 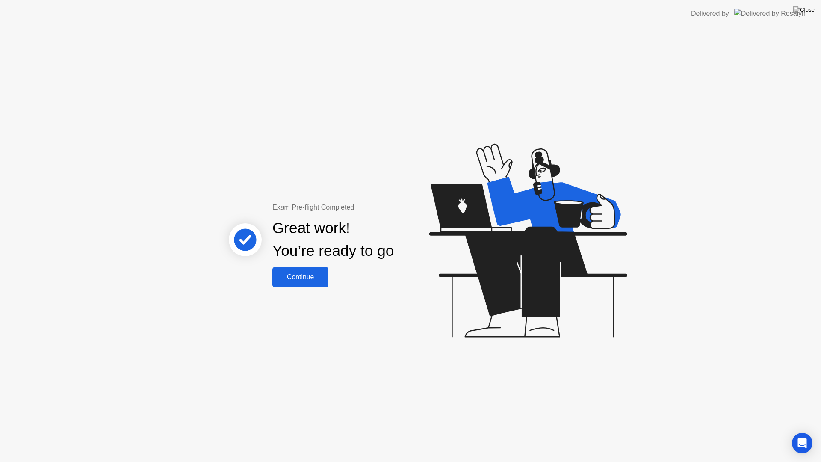 I want to click on div: Great work! You’re ready to go, so click(x=333, y=239).